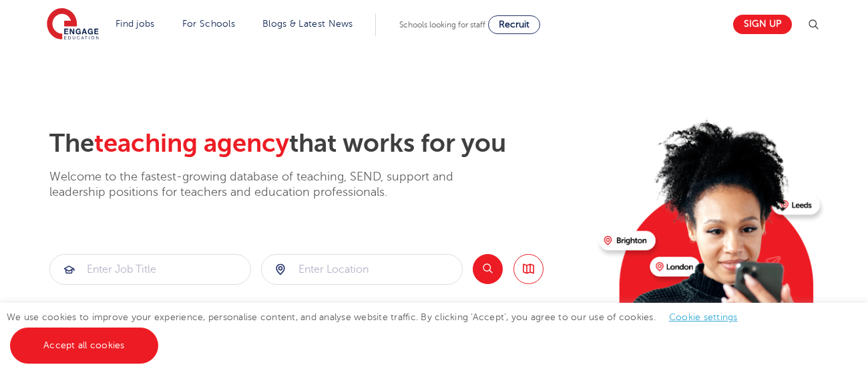 This screenshot has width=868, height=375. Describe the element at coordinates (73, 25) in the screenshot. I see `img: Engage Education` at that location.